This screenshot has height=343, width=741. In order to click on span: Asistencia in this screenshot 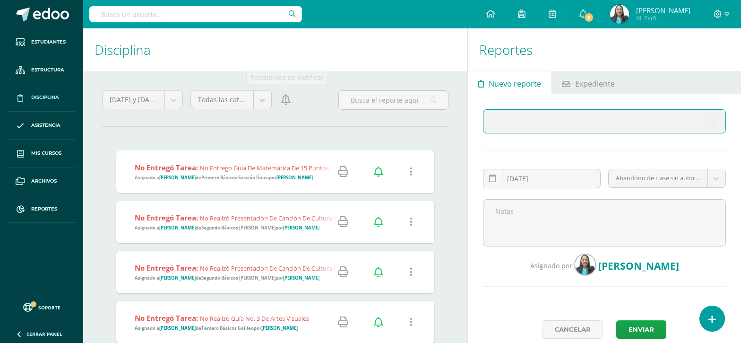, I will do `click(46, 125)`.